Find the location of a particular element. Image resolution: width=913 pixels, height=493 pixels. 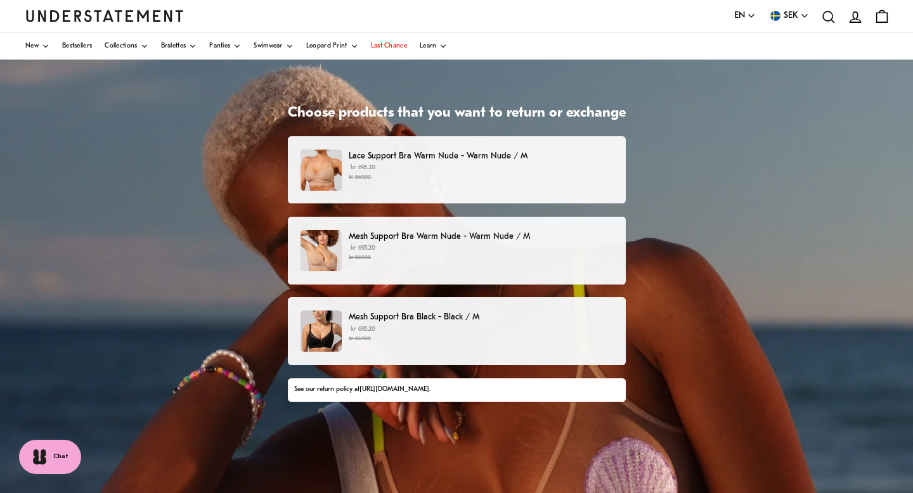

span: Bestsellers is located at coordinates (77, 46).